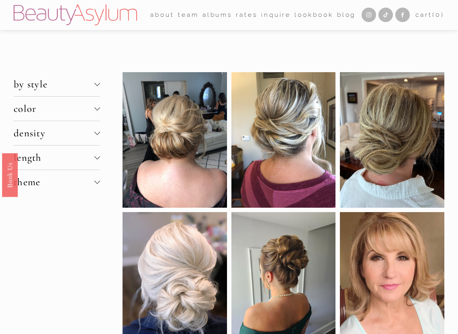 The image size is (458, 334). Describe the element at coordinates (10, 175) in the screenshot. I see `a: Book Us` at that location.